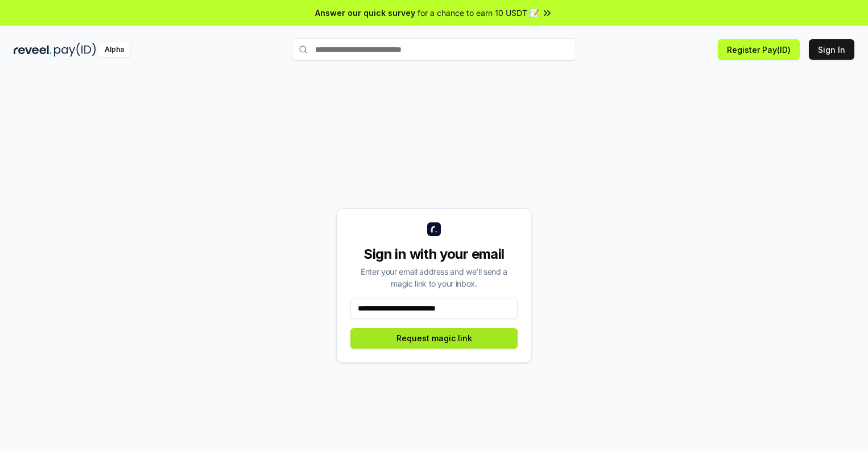 This screenshot has width=868, height=451. What do you see at coordinates (759, 50) in the screenshot?
I see `button: Register Pay(ID)` at bounding box center [759, 50].